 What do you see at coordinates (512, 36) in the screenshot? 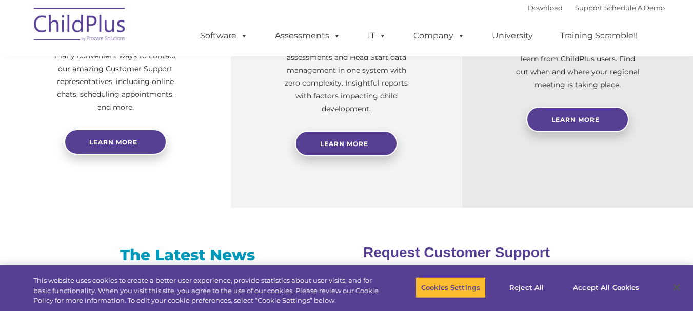
I see `a: University` at bounding box center [512, 36].